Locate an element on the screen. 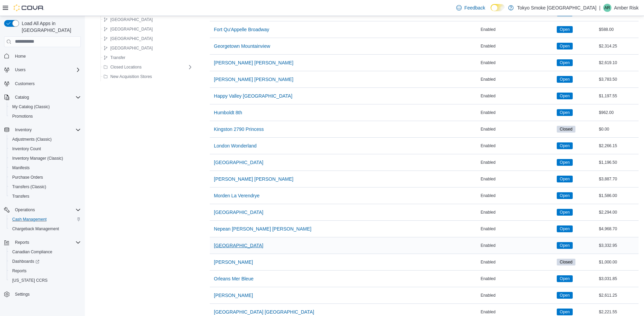  button: Canadian Compliance is located at coordinates (45, 252).